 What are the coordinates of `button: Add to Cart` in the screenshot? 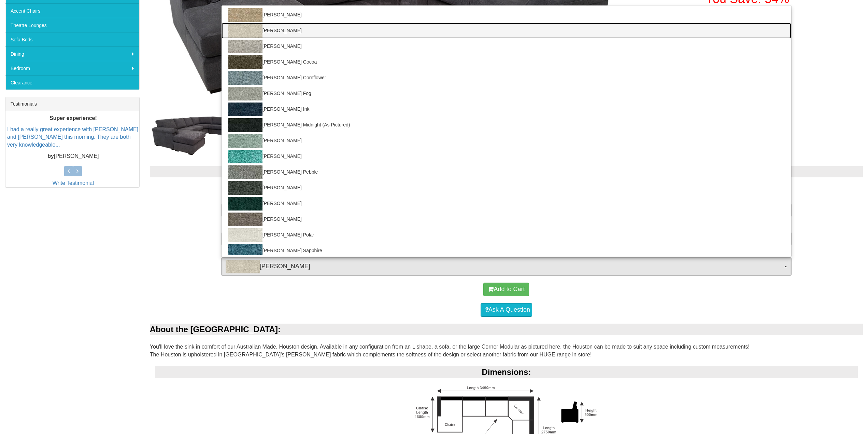 It's located at (506, 289).